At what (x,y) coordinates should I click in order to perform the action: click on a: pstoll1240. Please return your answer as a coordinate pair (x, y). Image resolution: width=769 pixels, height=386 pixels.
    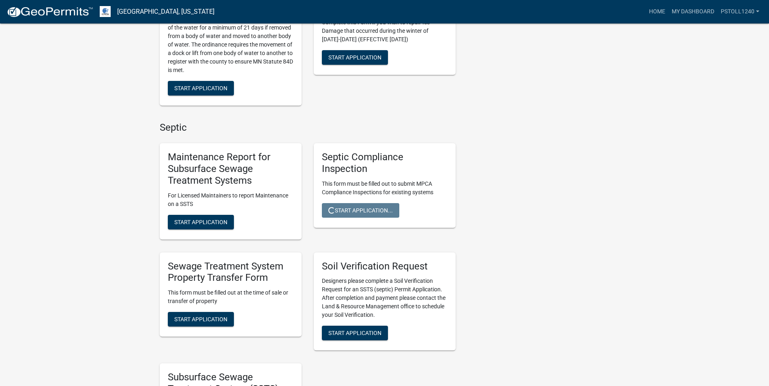
    Looking at the image, I should click on (739, 12).